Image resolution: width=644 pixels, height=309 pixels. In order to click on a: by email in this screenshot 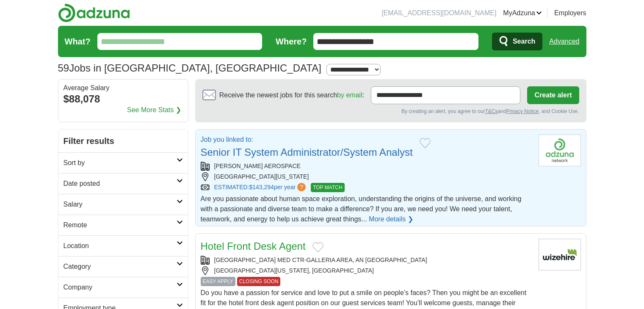, I will do `click(350, 95)`.